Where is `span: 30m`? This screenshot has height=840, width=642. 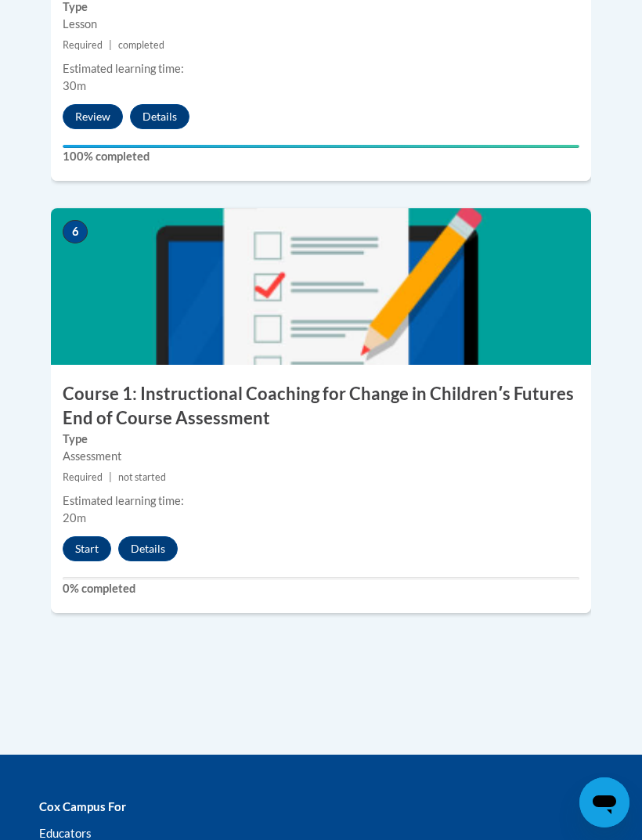 span: 30m is located at coordinates (74, 85).